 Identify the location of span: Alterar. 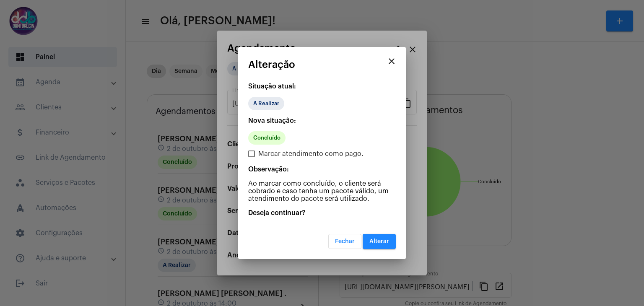
(379, 241).